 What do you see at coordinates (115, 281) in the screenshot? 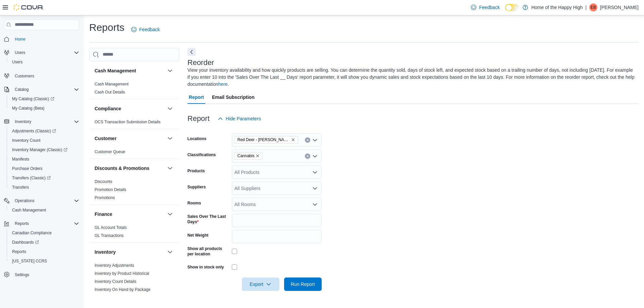
I see `a: Inventory Count Details` at bounding box center [115, 281].